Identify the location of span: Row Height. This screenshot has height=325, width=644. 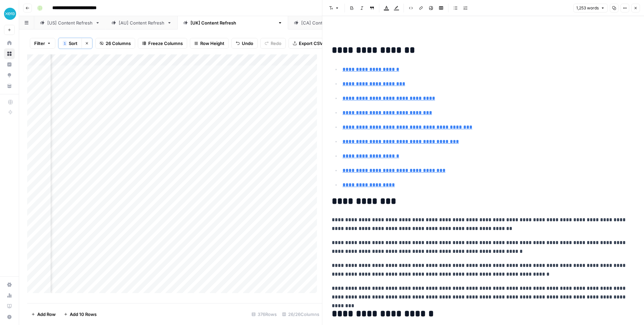
(212, 43).